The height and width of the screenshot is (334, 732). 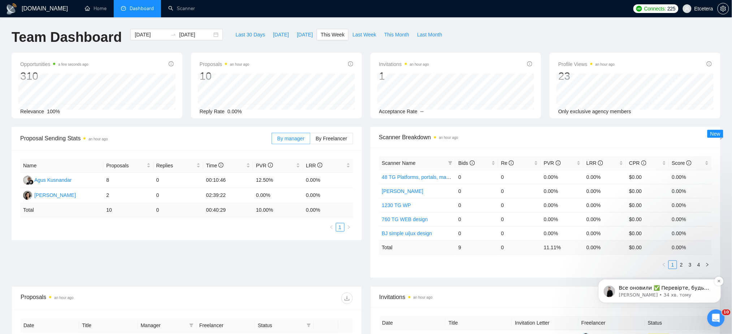 I want to click on span: Opportunities, so click(x=54, y=64).